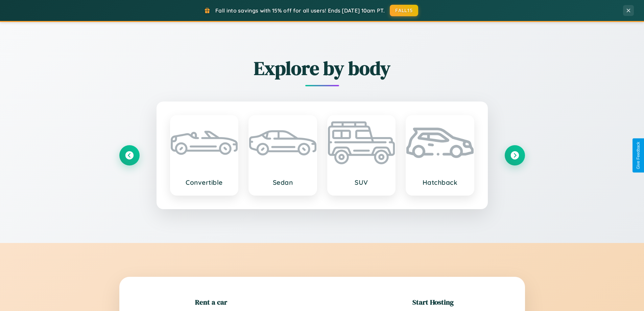 Image resolution: width=644 pixels, height=311 pixels. I want to click on h3: Sedan, so click(282, 182).